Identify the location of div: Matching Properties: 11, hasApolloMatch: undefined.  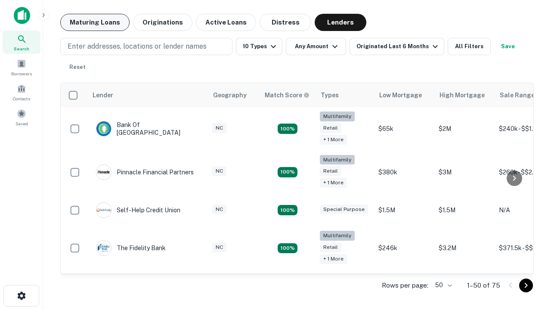
(287, 210).